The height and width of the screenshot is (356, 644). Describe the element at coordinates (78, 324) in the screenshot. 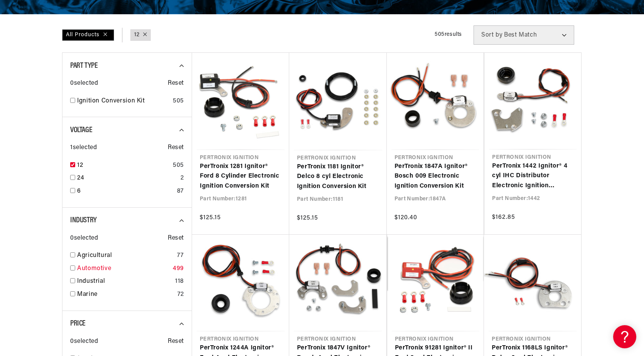

I see `span: Price` at that location.